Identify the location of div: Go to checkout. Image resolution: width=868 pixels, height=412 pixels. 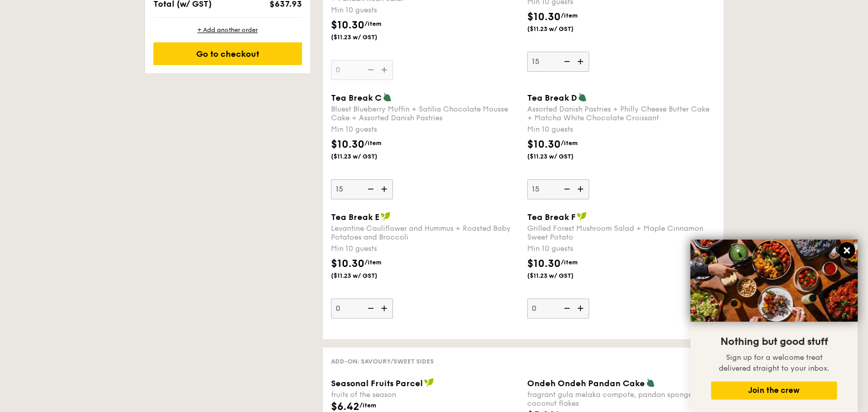
(228, 54).